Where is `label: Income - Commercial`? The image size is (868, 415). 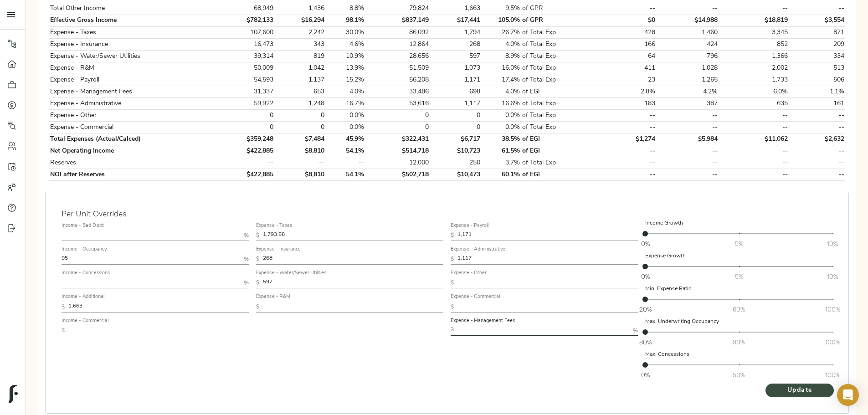
label: Income - Commercial is located at coordinates (85, 321).